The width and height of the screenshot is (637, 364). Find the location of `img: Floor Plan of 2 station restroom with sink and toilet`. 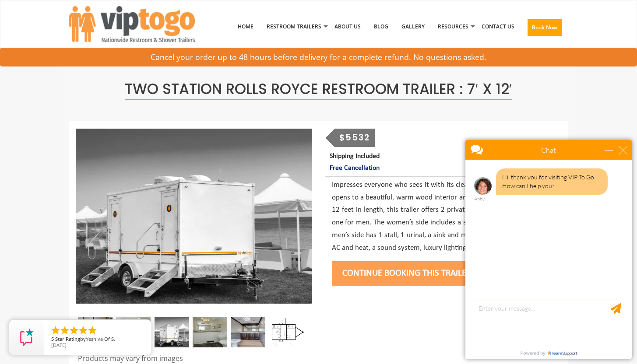

img: Floor Plan of 2 station restroom with sink and toilet is located at coordinates (287, 332).